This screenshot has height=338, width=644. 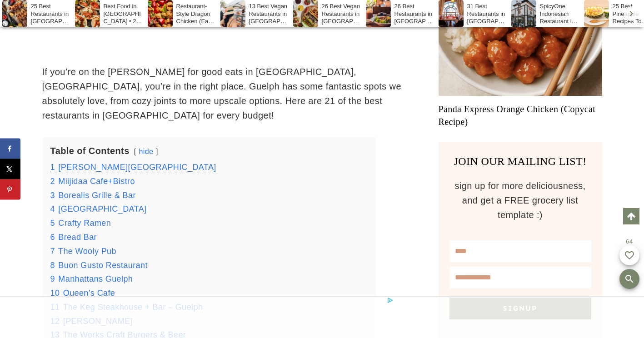 What do you see at coordinates (53, 167) in the screenshot?
I see `span: 1` at bounding box center [53, 167].